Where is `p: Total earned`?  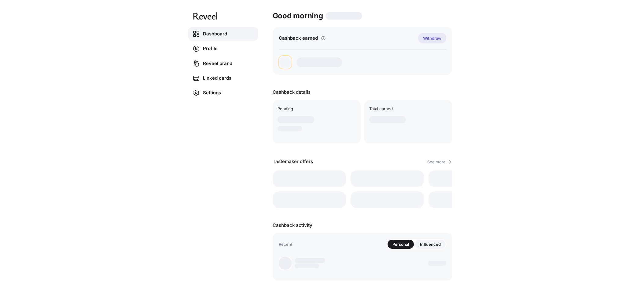 p: Total earned is located at coordinates (408, 109).